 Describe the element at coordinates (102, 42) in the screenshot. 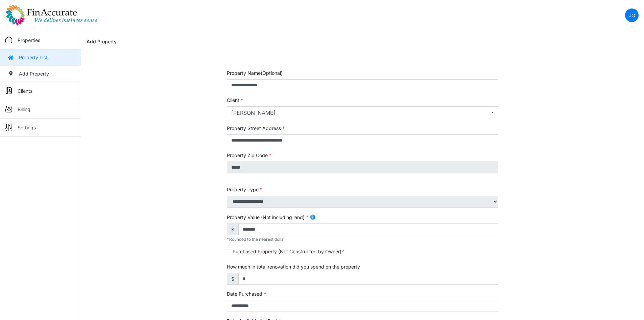

I see `h6: Add Property` at that location.